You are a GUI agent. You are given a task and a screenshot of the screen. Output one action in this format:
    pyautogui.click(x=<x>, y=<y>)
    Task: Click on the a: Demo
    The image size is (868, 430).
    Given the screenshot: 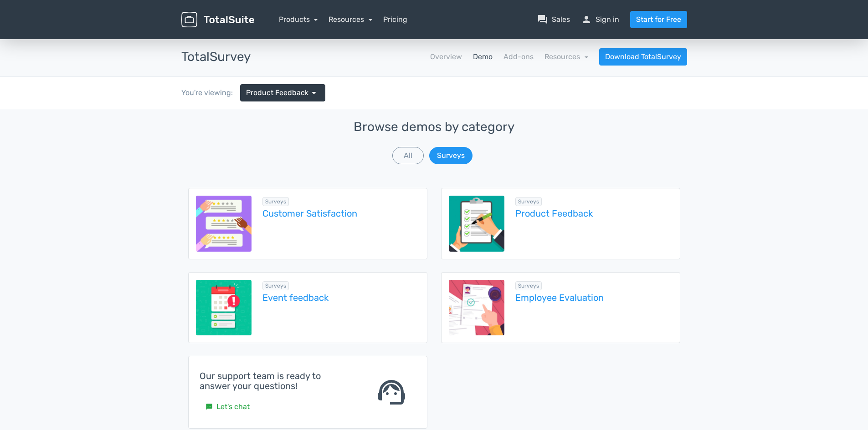 What is the action you would take?
    pyautogui.click(x=482, y=57)
    